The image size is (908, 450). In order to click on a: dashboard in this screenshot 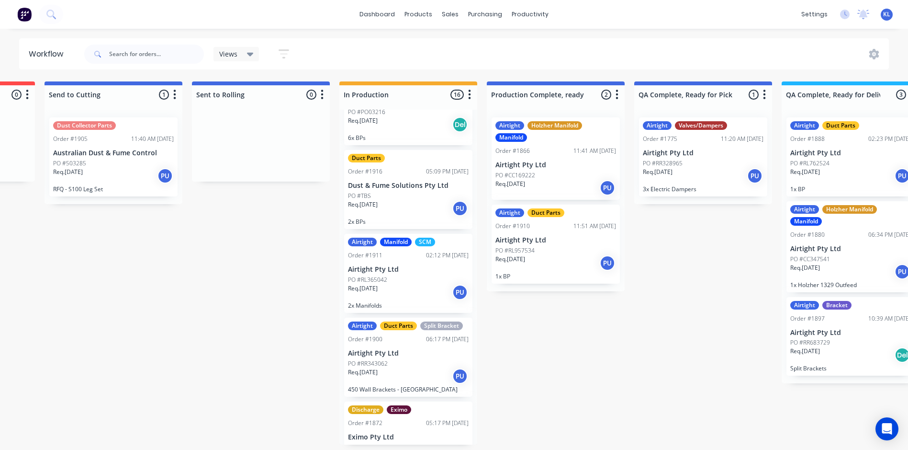, I will do `click(377, 14)`.